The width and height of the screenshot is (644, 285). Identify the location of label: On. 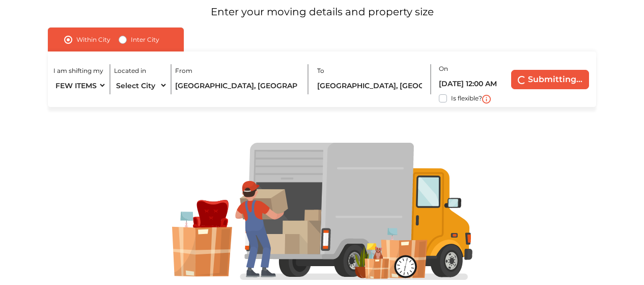
(444, 69).